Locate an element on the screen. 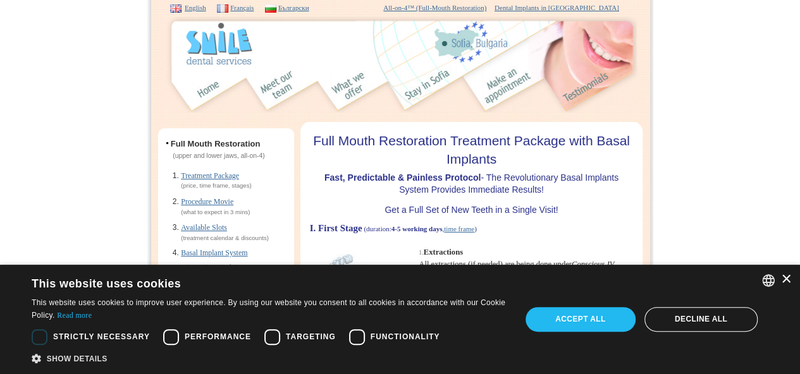  img: 1.jpg is located at coordinates (177, 89).